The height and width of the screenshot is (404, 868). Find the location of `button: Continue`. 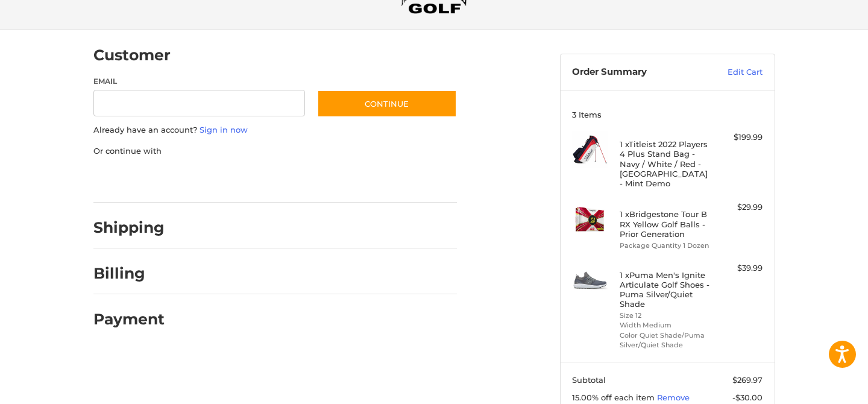

button: Continue is located at coordinates (386, 104).